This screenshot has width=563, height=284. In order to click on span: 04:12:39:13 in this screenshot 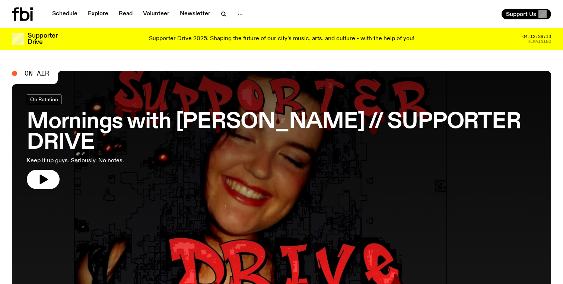, I will do `click(536, 36)`.